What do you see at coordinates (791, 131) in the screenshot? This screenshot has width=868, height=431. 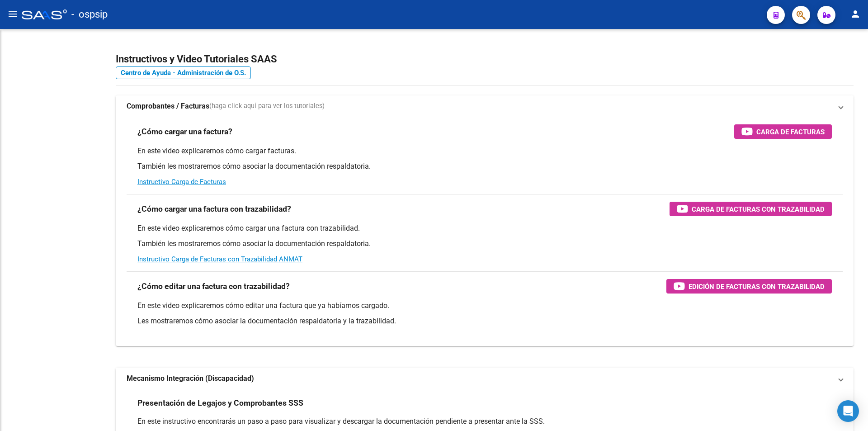 I see `span: Carga de Facturas` at bounding box center [791, 131].